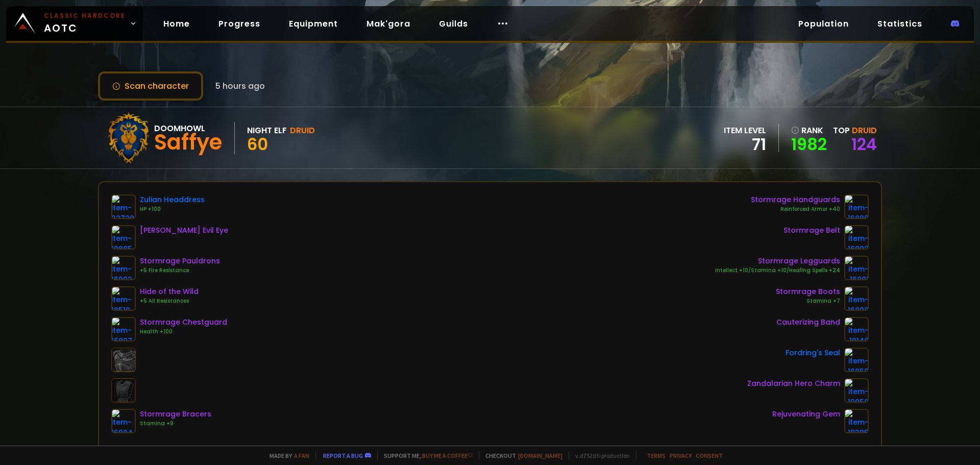 This screenshot has height=465, width=980. What do you see at coordinates (778, 261) in the screenshot?
I see `div: Stormrage Legguards` at bounding box center [778, 261].